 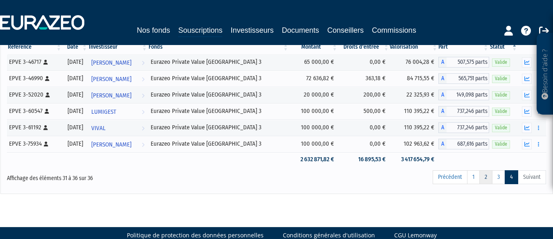 I want to click on td: 110 395,22 €, so click(x=414, y=128).